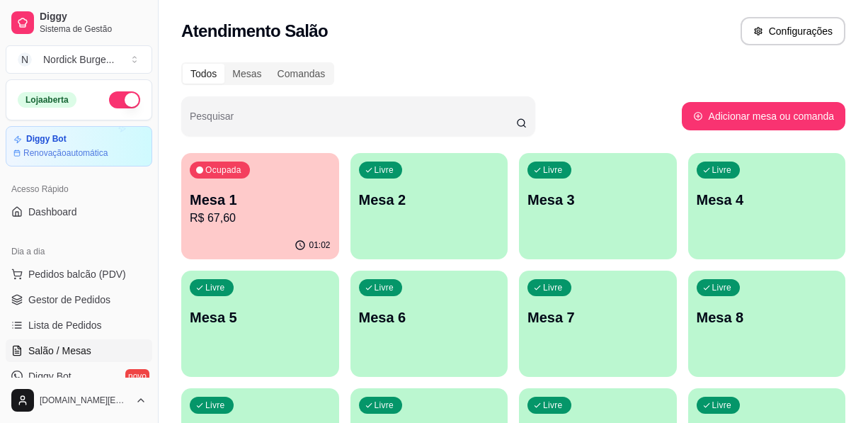  What do you see at coordinates (223, 170) in the screenshot?
I see `p: Ocupada` at bounding box center [223, 170].